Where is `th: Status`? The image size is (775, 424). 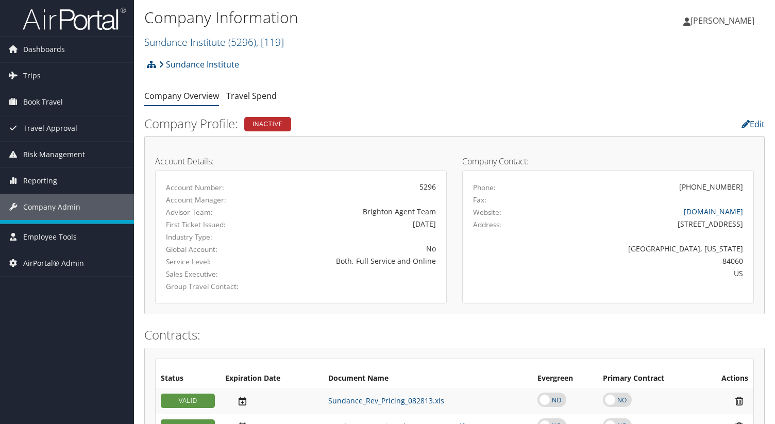 th: Status is located at coordinates (188, 379).